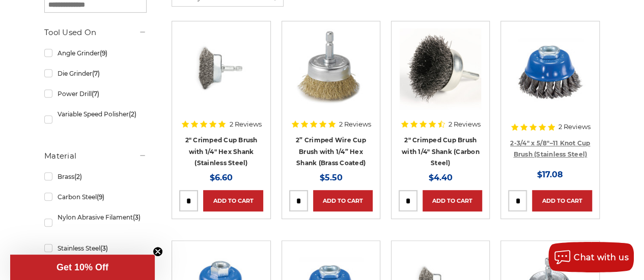  I want to click on span: Chat with us, so click(602, 257).